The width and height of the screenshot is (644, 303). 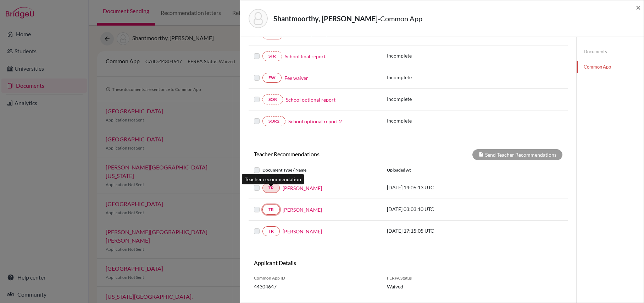 I want to click on h6: Teacher Recommendations, so click(x=328, y=154).